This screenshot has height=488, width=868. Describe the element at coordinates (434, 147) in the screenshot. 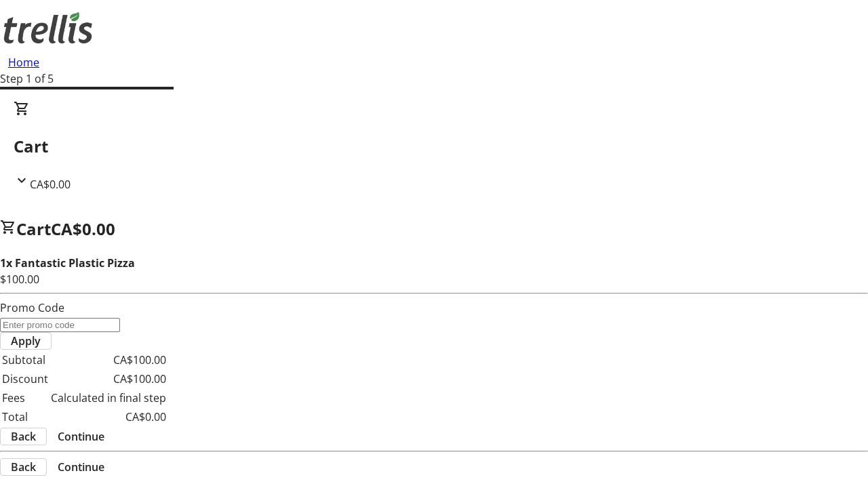

I see `h2: Cart` at that location.